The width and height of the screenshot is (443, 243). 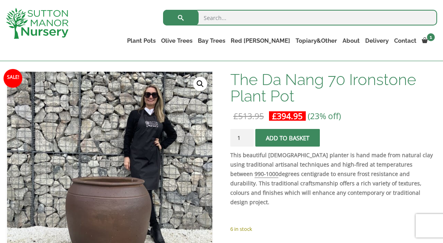 I want to click on p: 6 in stock, so click(x=334, y=228).